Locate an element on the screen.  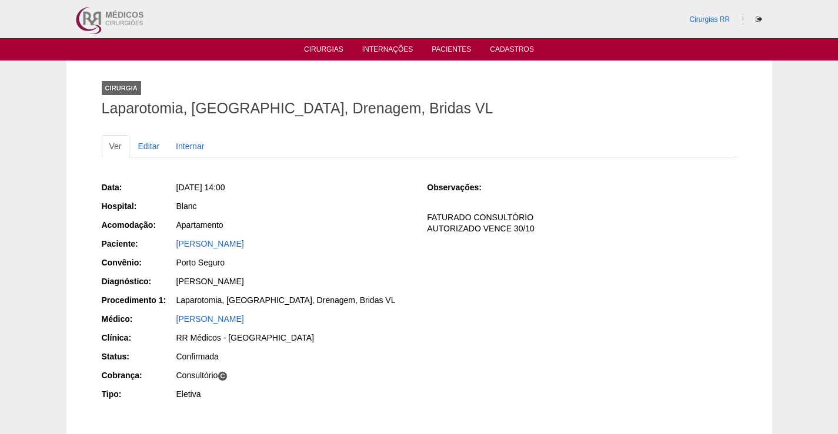
span: C is located at coordinates (222, 376).